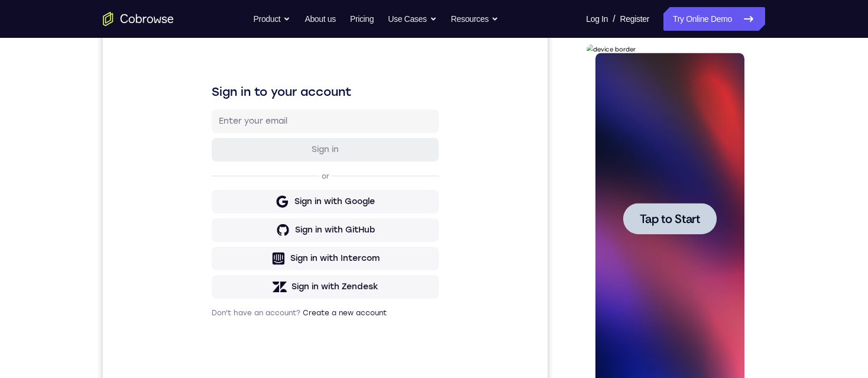 This screenshot has height=378, width=868. What do you see at coordinates (232, 199) in the screenshot?
I see `div: Sign in with Google` at bounding box center [232, 199].